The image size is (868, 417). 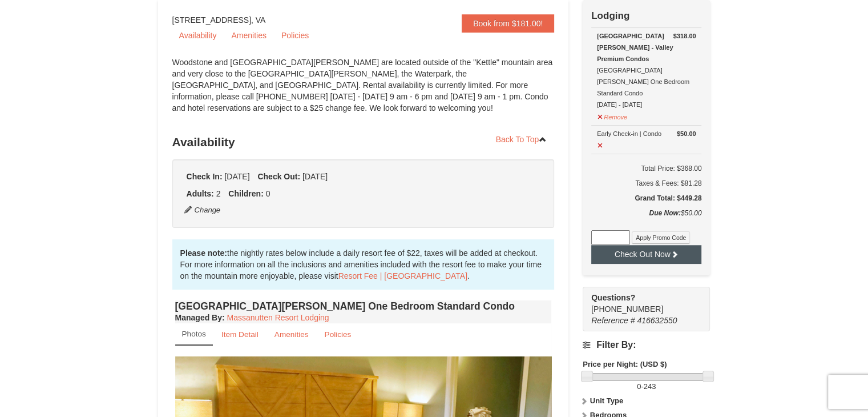 I want to click on small: Item Detail, so click(x=240, y=334).